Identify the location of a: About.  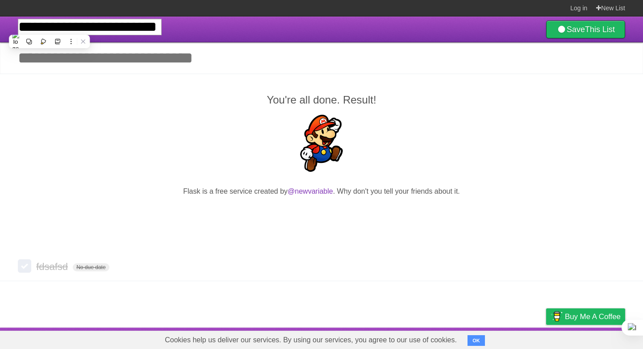
(437, 339).